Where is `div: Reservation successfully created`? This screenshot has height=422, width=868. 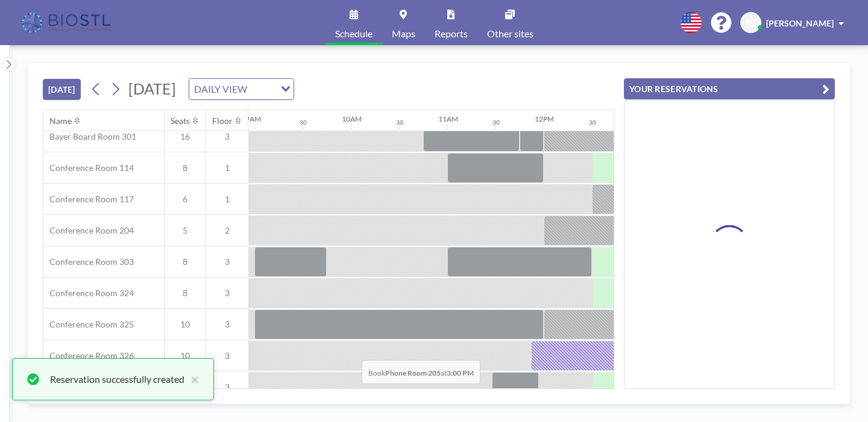 div: Reservation successfully created is located at coordinates (117, 379).